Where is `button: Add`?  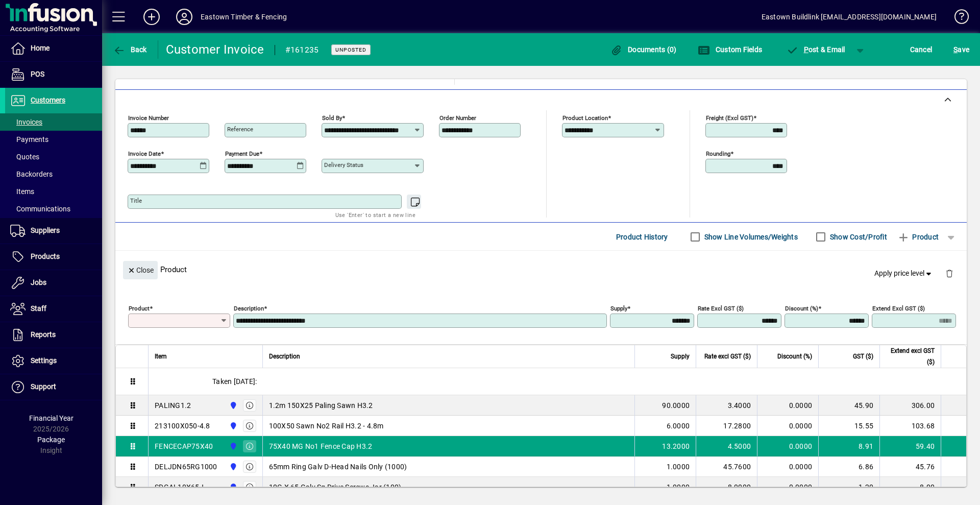 button: Add is located at coordinates (151, 17).